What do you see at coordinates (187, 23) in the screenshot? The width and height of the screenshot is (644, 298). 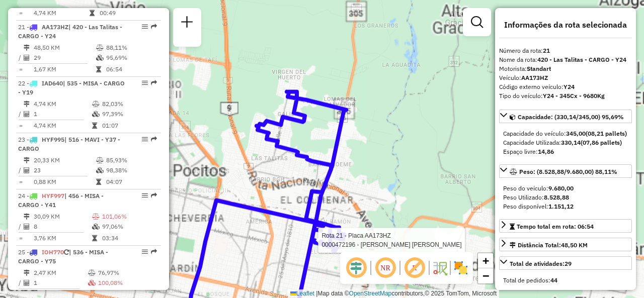 I see `a: Nova sessão e pesquisa` at bounding box center [187, 23].